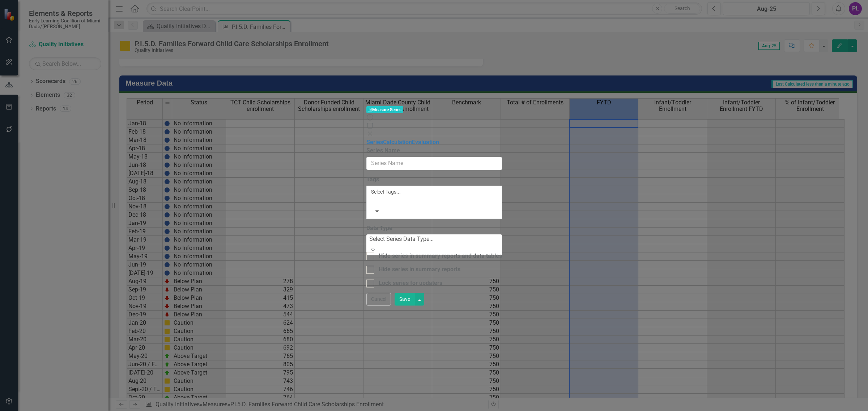  What do you see at coordinates (434, 151) in the screenshot?
I see `label: Series Name` at bounding box center [434, 151].